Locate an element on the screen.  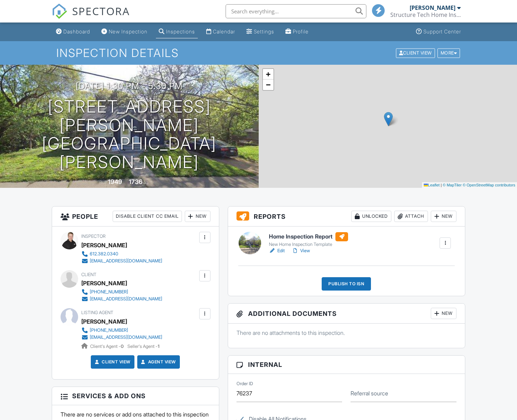
div: Dashboard is located at coordinates (77, 31).